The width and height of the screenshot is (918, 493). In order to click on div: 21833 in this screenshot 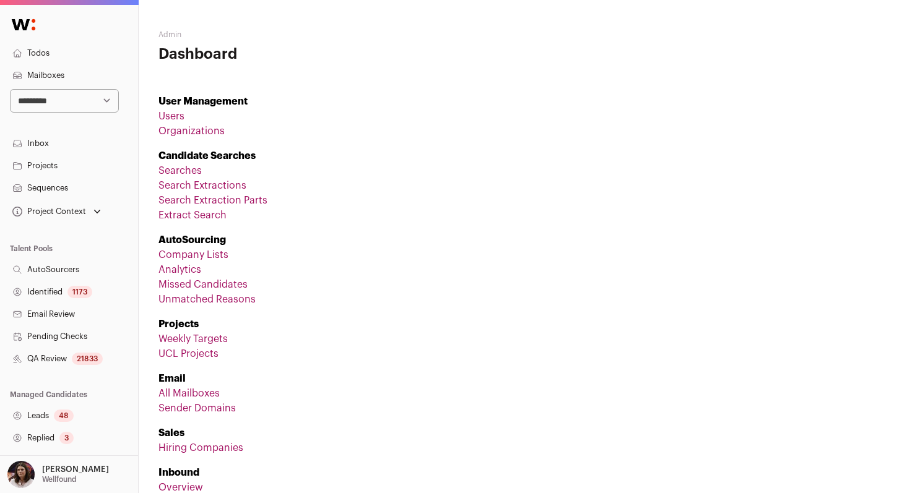, I will do `click(87, 359)`.